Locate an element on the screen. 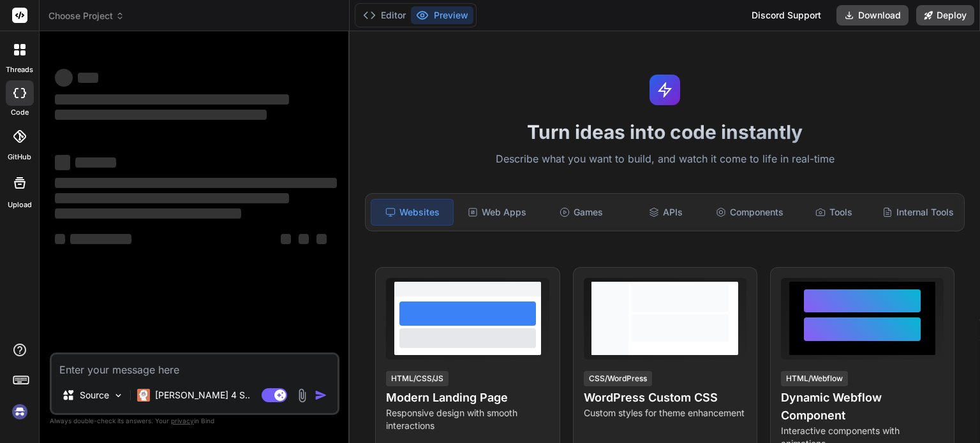  div: Web Apps is located at coordinates (497, 212).